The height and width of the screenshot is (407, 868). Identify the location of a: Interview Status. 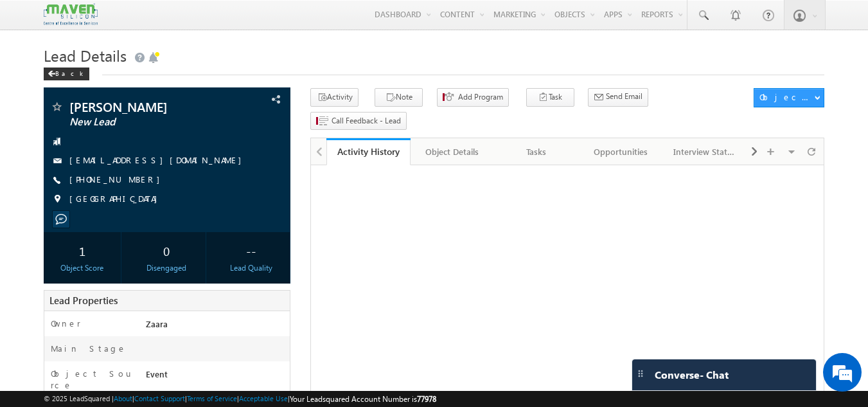
(705, 152).